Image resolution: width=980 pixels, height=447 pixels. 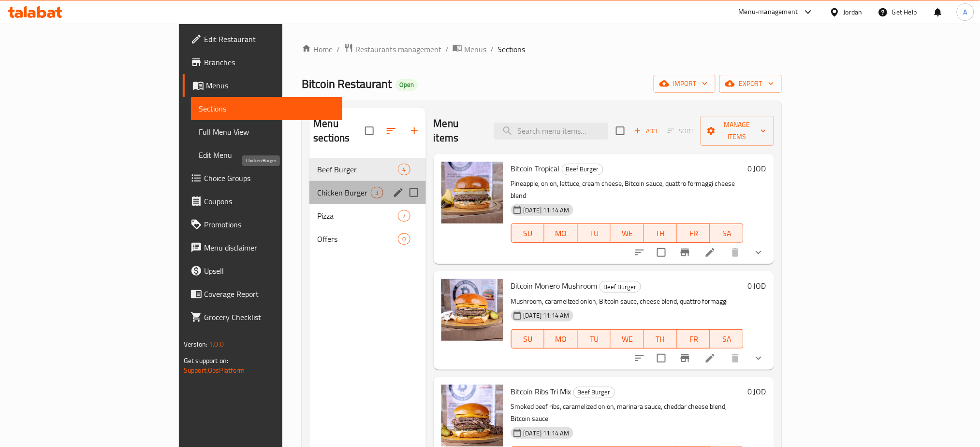 I want to click on img: Bitcoin Tropical, so click(x=472, y=193).